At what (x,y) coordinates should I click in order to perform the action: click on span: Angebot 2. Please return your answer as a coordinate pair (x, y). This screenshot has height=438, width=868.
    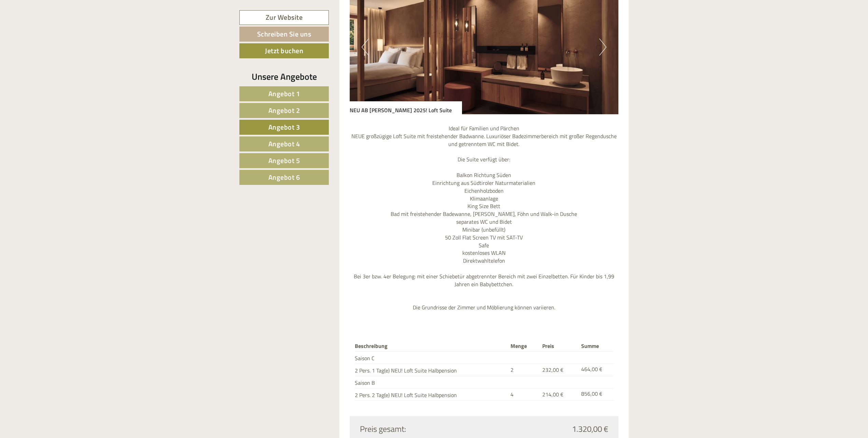
    Looking at the image, I should click on (284, 110).